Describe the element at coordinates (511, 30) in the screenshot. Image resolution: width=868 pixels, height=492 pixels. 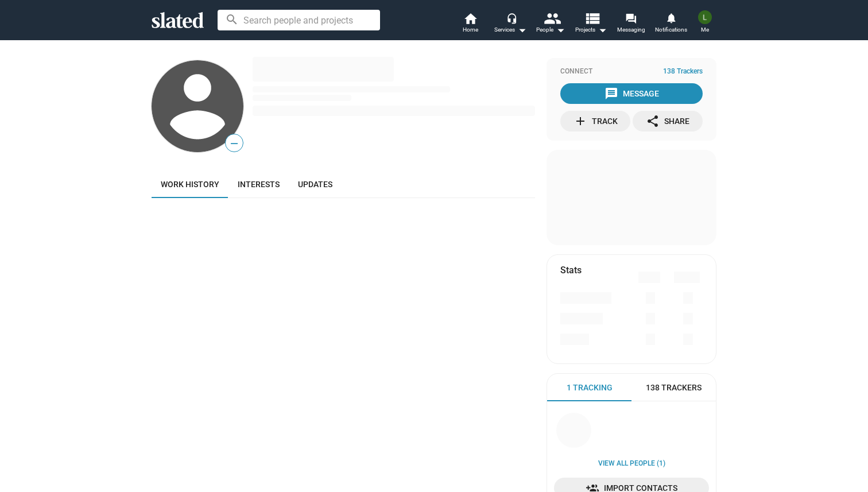
I see `div: Services` at that location.